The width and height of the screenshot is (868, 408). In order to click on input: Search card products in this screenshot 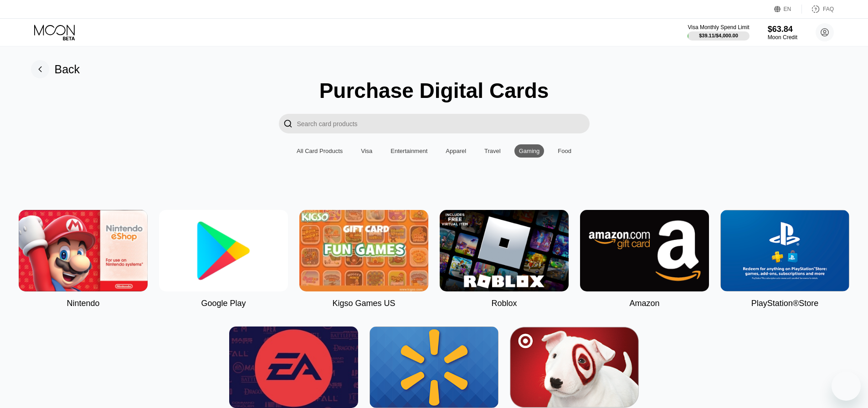, I will do `click(443, 123)`.